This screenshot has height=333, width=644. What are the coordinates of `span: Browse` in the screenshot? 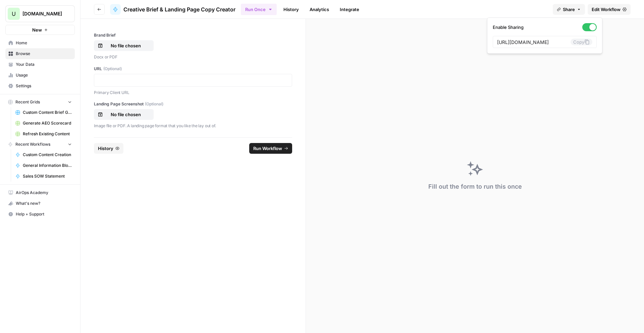 It's located at (44, 54).